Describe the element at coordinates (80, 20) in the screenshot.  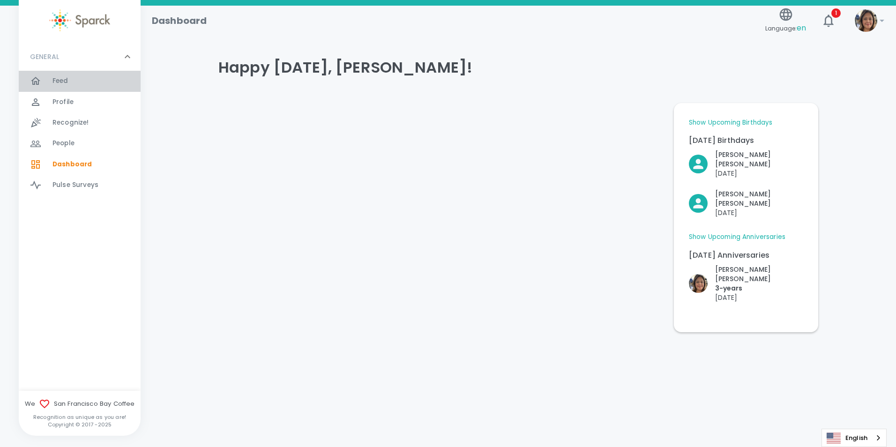
I see `img: Sparck logo` at that location.